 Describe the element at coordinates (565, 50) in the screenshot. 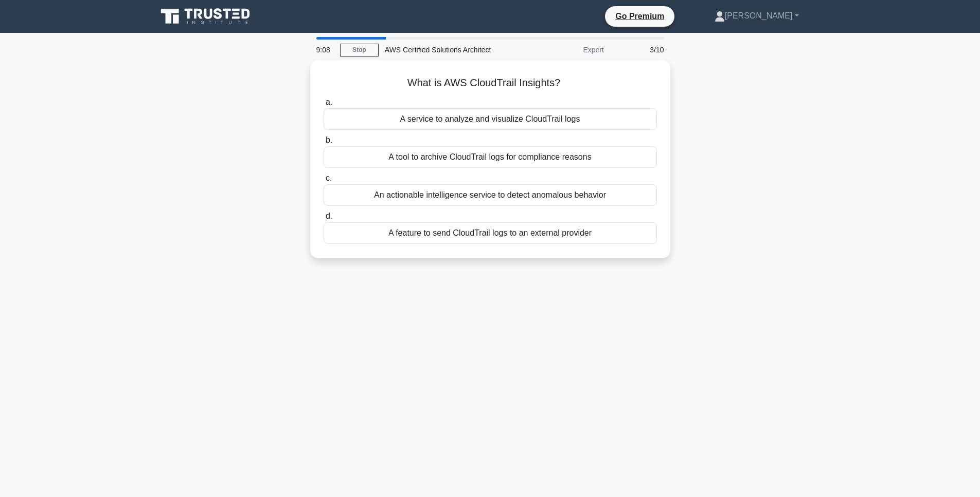

I see `div: Expert` at that location.